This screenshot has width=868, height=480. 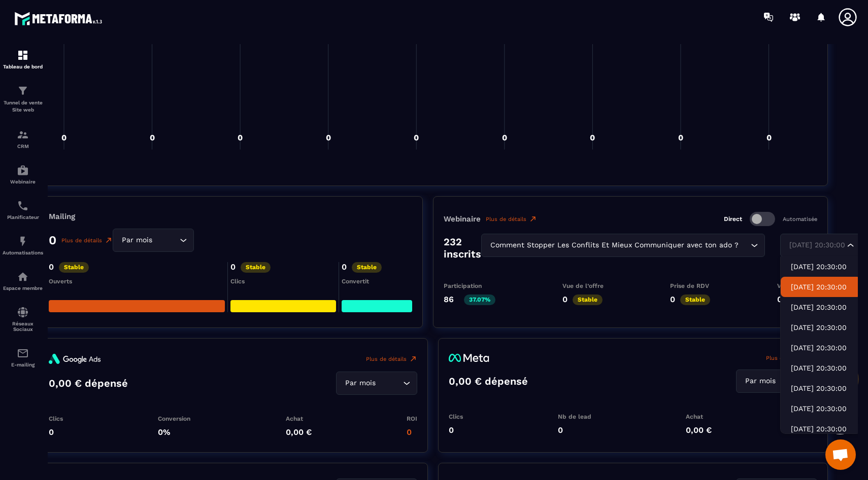 I want to click on img: social-network, so click(x=23, y=312).